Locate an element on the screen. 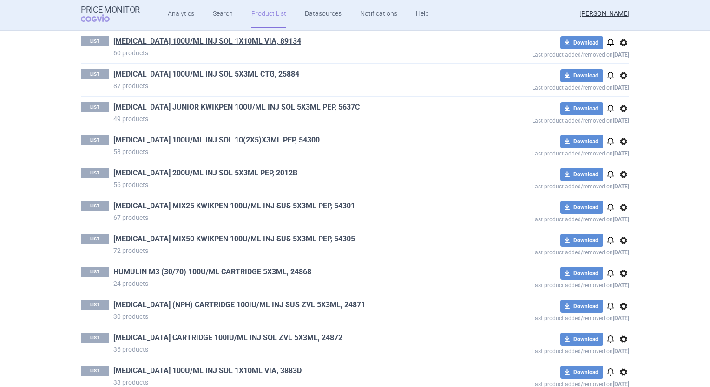 This screenshot has width=710, height=387. h1: HUMALOG 100U/ML INJ SOL 1X10ML VIA, 89134 is located at coordinates (289, 42).